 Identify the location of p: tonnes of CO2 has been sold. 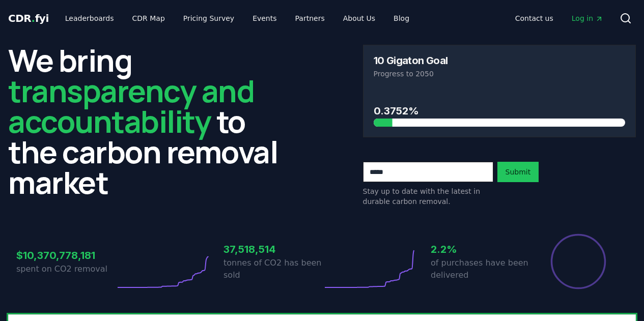
(273, 269).